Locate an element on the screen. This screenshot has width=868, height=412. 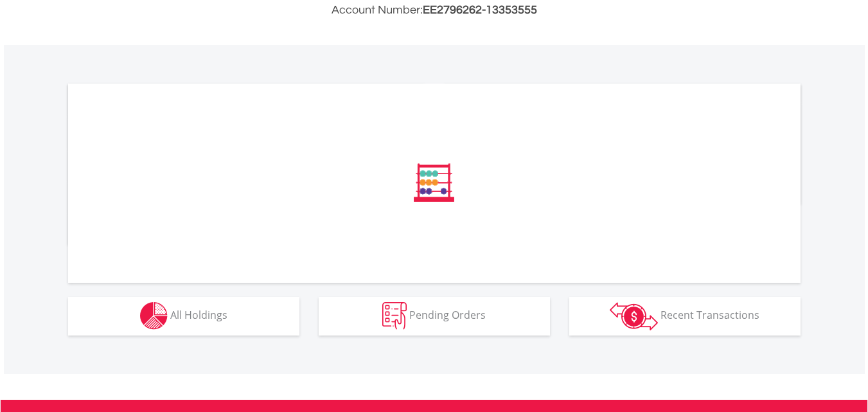
span: Pending Orders is located at coordinates (447, 315).